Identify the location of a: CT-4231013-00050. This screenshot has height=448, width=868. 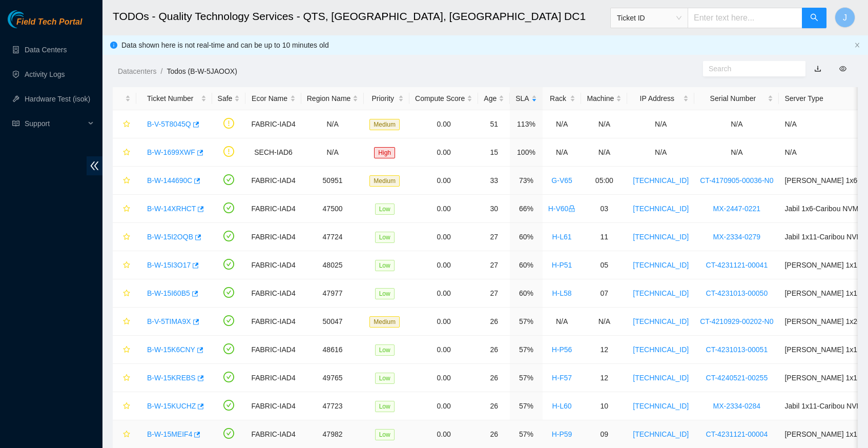
(736, 293).